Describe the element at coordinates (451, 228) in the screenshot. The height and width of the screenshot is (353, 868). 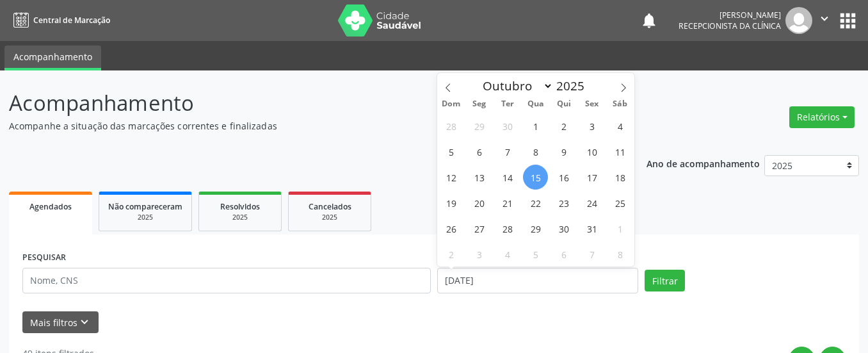
I see `span: Outubro 26, 2025` at that location.